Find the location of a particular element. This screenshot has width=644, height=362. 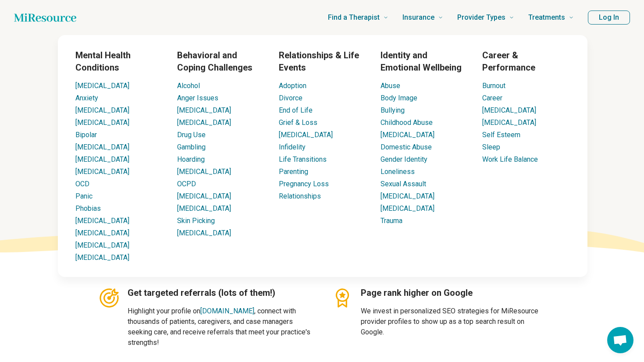

a: Home page is located at coordinates (45, 17).